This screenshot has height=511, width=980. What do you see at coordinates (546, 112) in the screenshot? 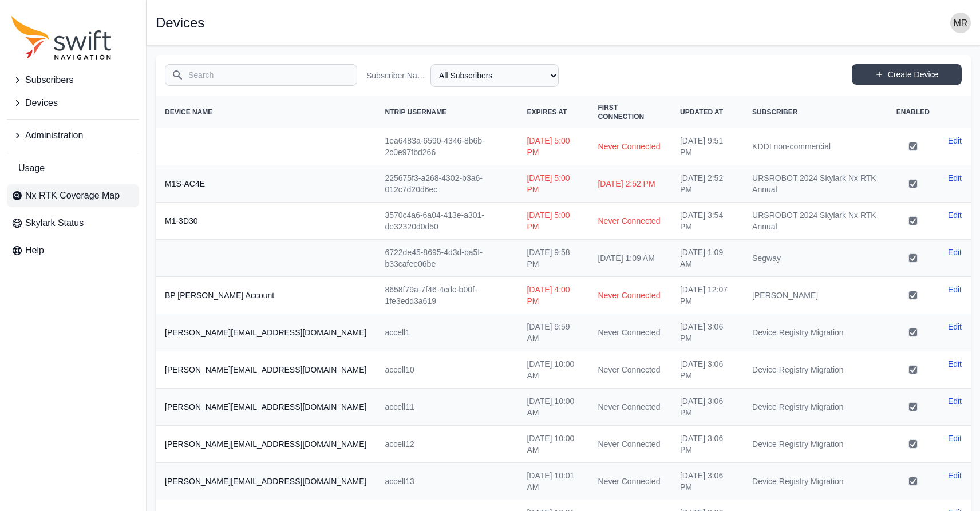
I see `span: Expires At` at bounding box center [546, 112].